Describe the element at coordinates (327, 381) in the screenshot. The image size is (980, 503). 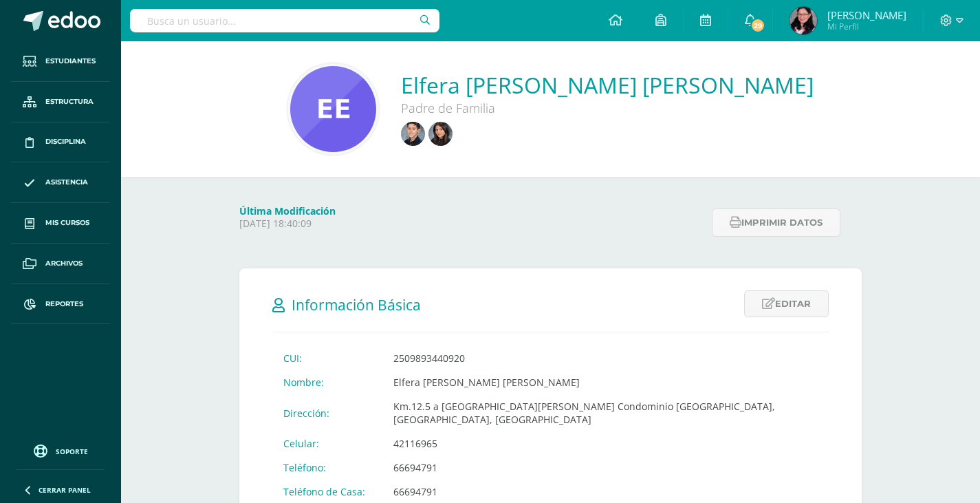
I see `td: Nombre:` at that location.